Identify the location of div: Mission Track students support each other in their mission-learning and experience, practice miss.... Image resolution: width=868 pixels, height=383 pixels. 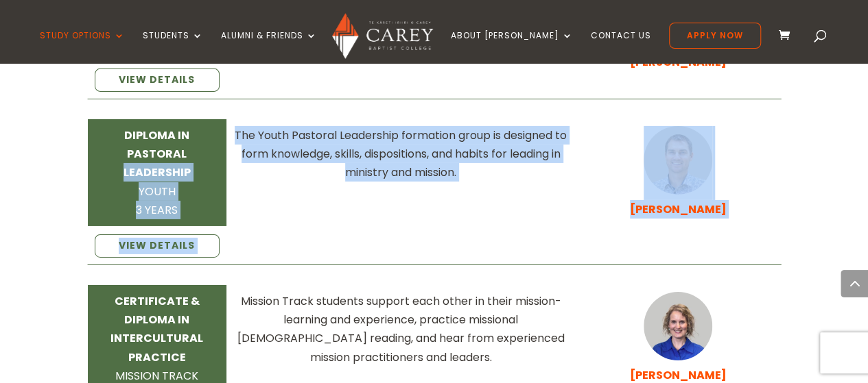
(401, 329).